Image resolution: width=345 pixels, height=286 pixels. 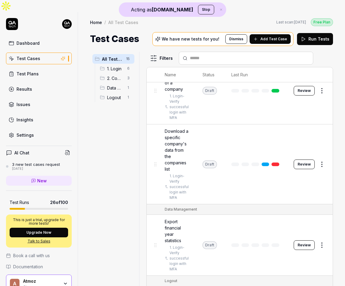 What do you see at coordinates (270, 39) in the screenshot?
I see `button: Add Test Case` at bounding box center [270, 39].